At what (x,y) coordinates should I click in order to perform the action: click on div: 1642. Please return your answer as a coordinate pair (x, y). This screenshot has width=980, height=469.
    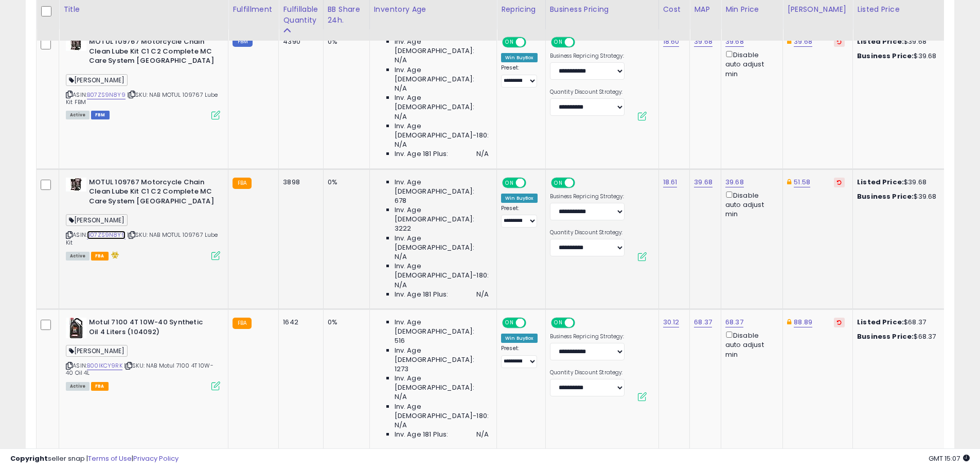
    Looking at the image, I should click on (299, 322).